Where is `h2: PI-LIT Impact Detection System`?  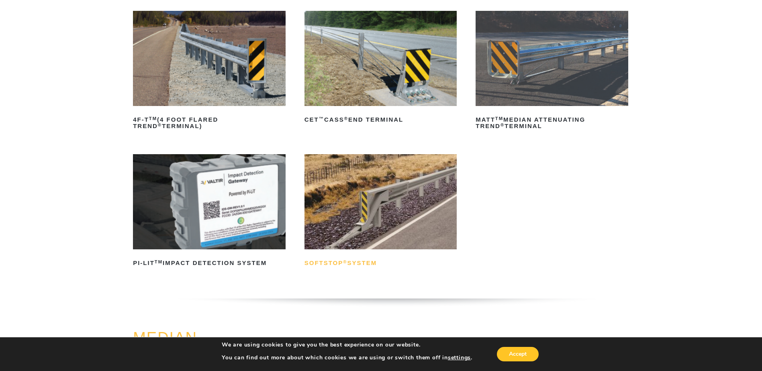
h2: PI-LIT Impact Detection System is located at coordinates (209, 263).